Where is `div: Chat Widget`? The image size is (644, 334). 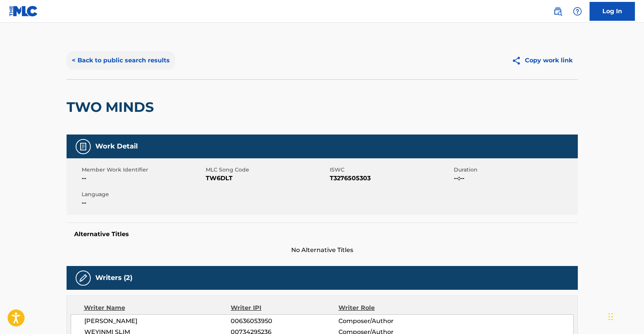 div: Chat Widget is located at coordinates (625, 316).